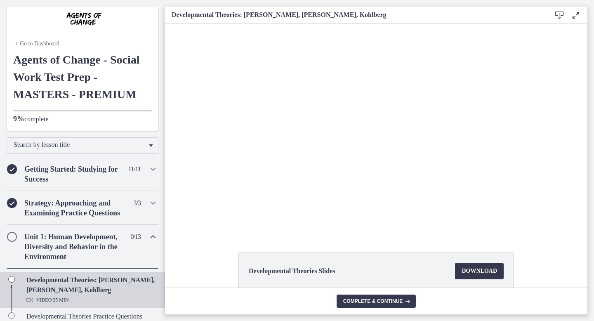  Describe the element at coordinates (480, 271) in the screenshot. I see `a: Download` at that location.